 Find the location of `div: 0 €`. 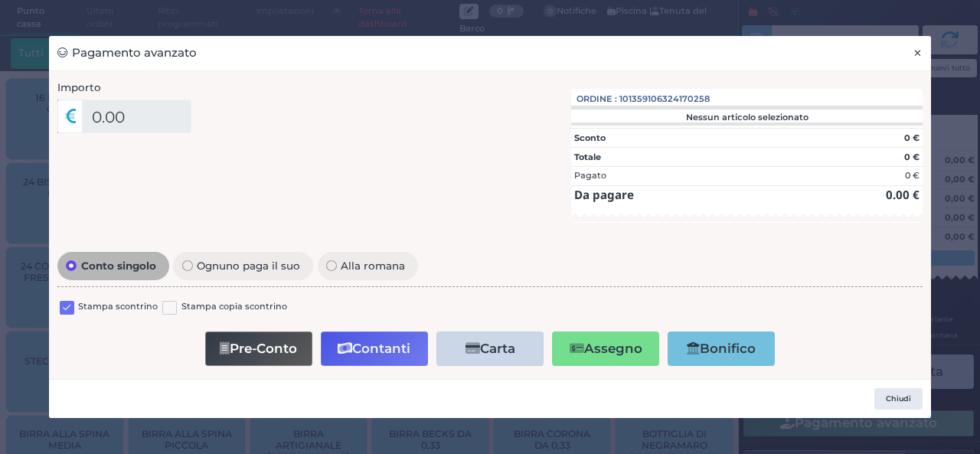

div: 0 € is located at coordinates (912, 175).